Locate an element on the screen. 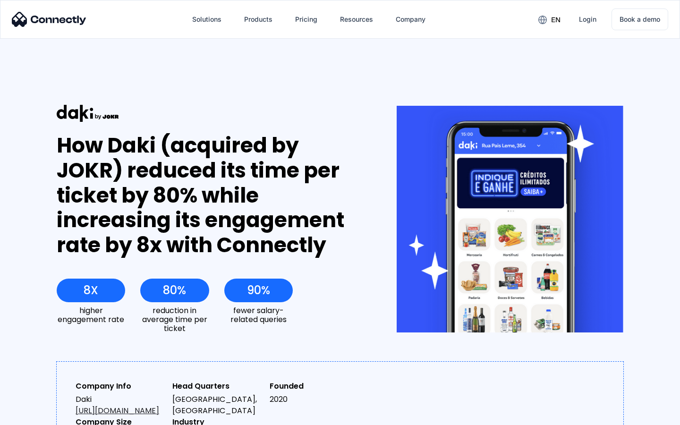 This screenshot has width=680, height=425. div: reduction in average time per ticket is located at coordinates (174, 320).